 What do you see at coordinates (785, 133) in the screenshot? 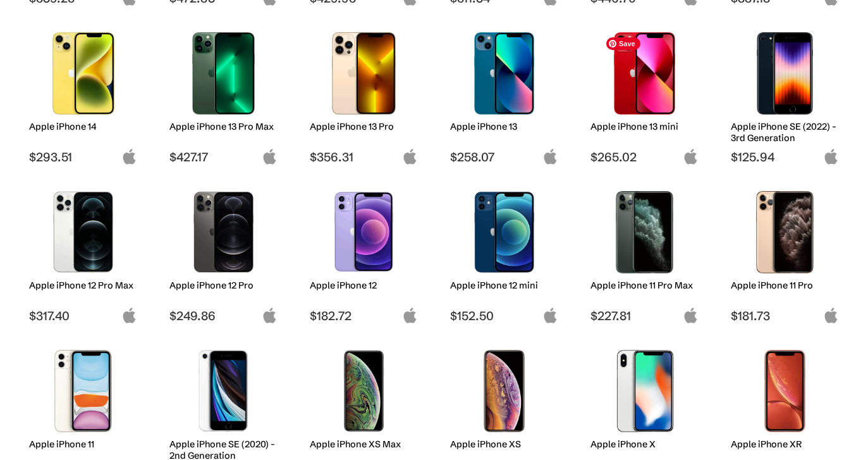
I see `h2: Apple iPhone SE (2022) - 3rd Generation` at bounding box center [785, 133].